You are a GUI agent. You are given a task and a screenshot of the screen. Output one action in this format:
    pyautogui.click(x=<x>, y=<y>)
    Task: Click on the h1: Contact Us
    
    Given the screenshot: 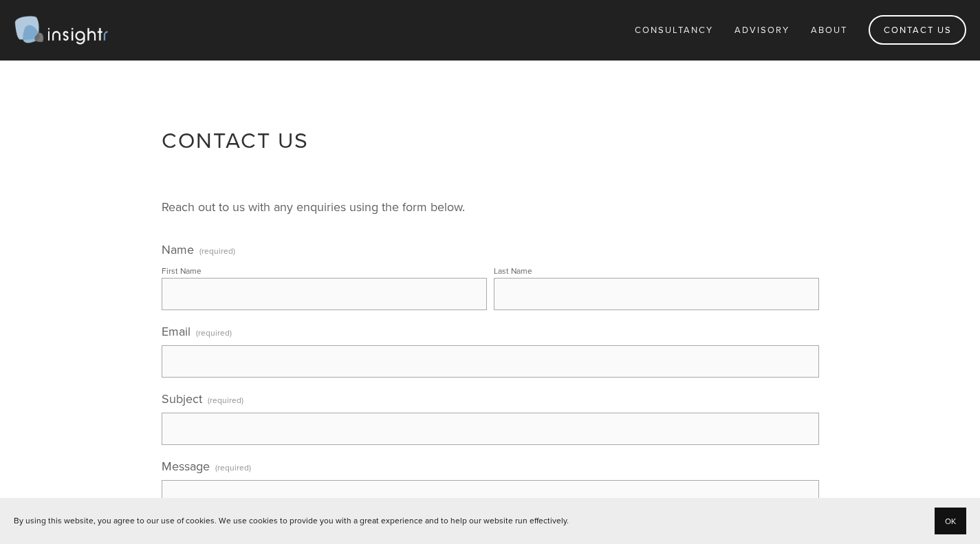 What is the action you would take?
    pyautogui.click(x=490, y=140)
    